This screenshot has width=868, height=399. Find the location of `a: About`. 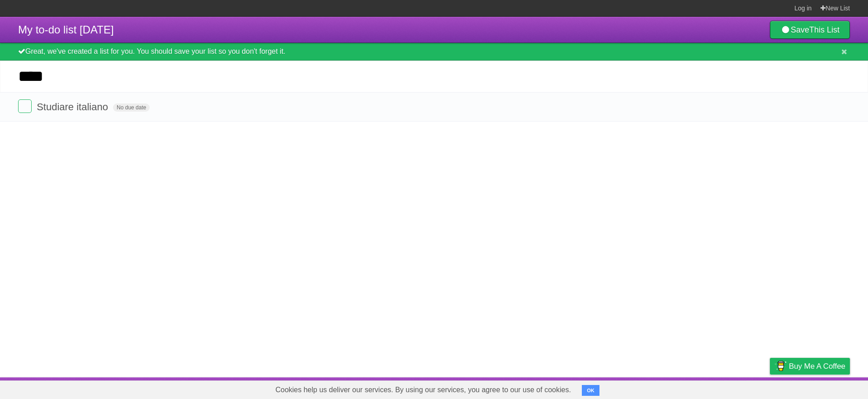

a: About is located at coordinates (659, 388).